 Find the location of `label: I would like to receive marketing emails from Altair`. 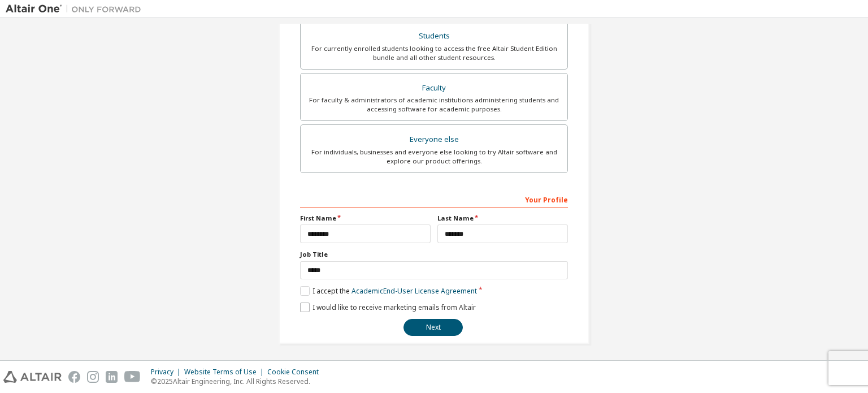

label: I would like to receive marketing emails from Altair is located at coordinates (387, 307).